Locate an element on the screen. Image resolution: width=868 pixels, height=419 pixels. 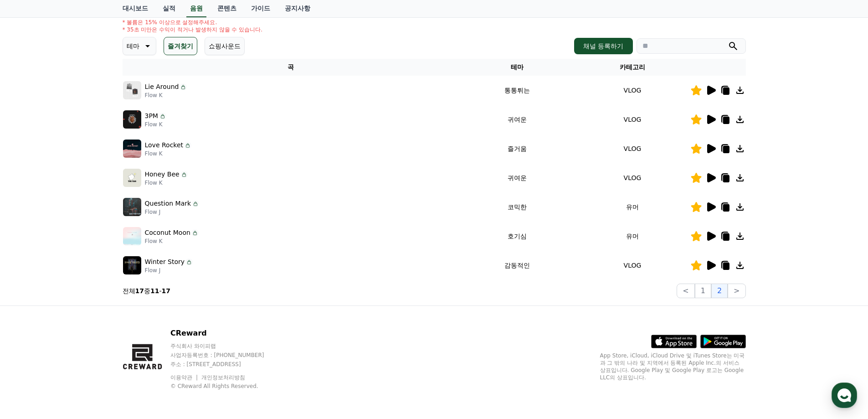
p: Coconut Moon is located at coordinates (168, 233).